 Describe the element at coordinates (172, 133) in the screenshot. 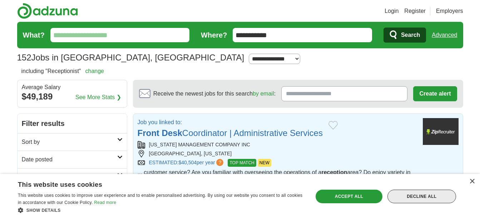

I see `strong: Desk` at that location.